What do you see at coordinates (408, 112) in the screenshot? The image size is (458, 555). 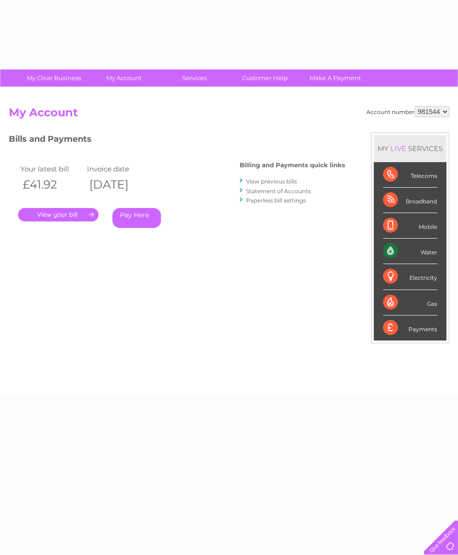 I see `div: Account number` at bounding box center [408, 112].